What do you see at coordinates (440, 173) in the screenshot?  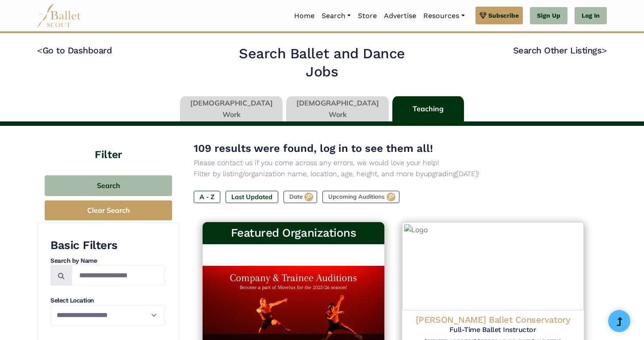 I see `a: upgrading` at bounding box center [440, 173].